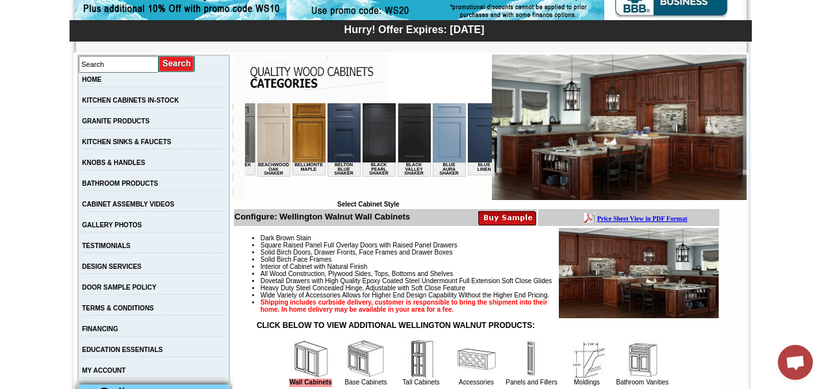 Image resolution: width=822 pixels, height=389 pixels. What do you see at coordinates (619, 127) in the screenshot?
I see `img: Wellington Walnut` at bounding box center [619, 127].